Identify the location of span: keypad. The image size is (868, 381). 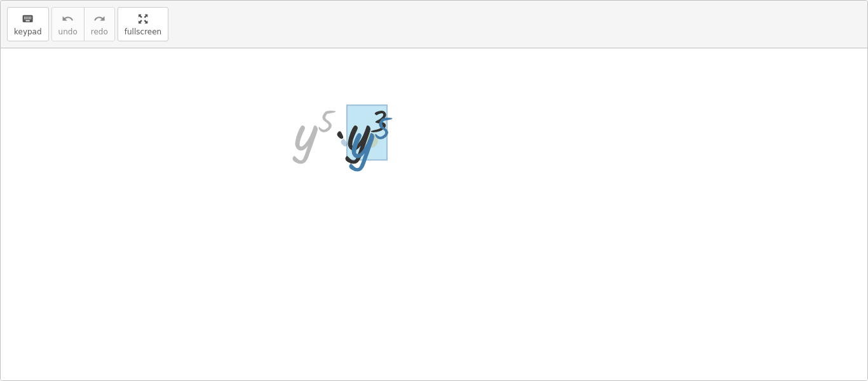
(28, 32).